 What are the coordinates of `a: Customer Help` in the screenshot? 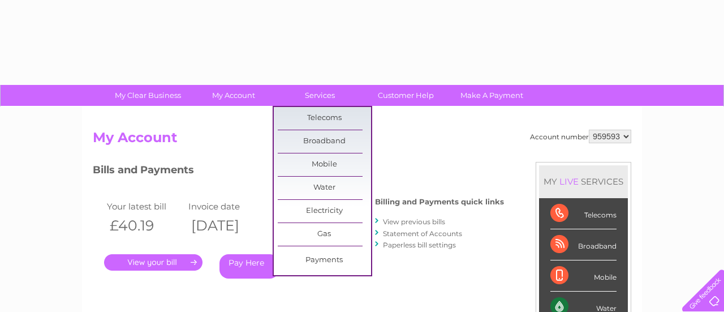 It's located at (406, 95).